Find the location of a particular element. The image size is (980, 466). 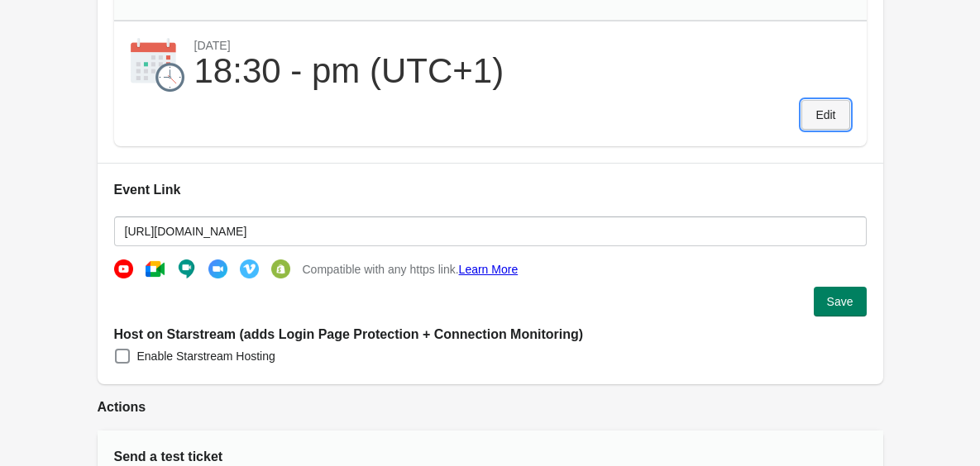

a: Learn More is located at coordinates (489, 269).